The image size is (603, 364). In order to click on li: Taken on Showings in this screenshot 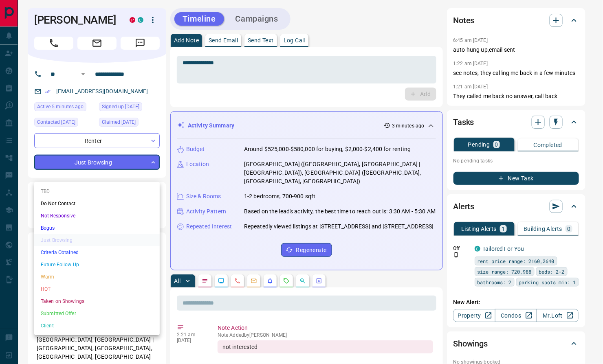, I will do `click(97, 301)`.